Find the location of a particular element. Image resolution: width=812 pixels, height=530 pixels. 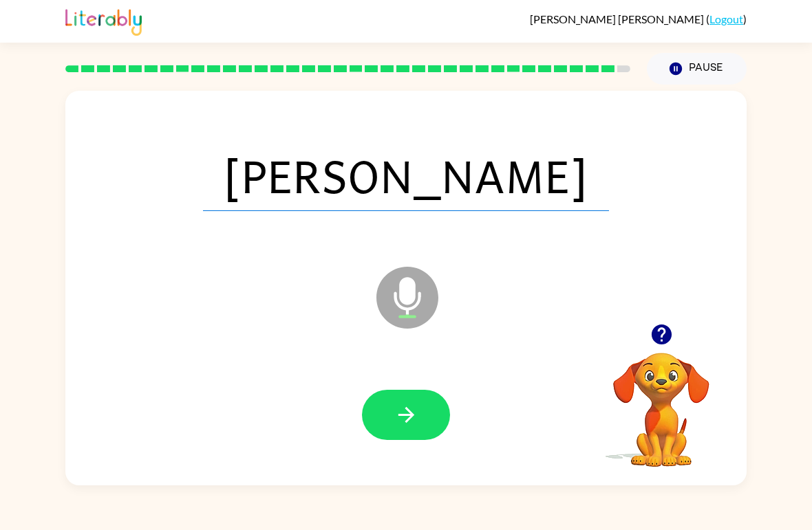

img: Literably is located at coordinates (103, 21).